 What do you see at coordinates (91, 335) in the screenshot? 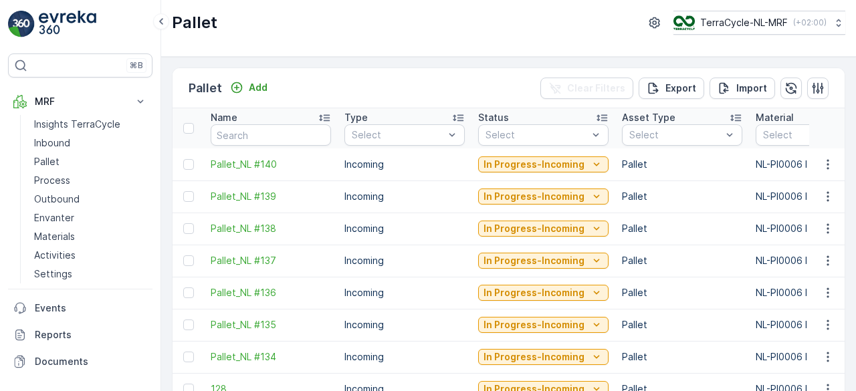
I see `p: Reports` at bounding box center [91, 335].